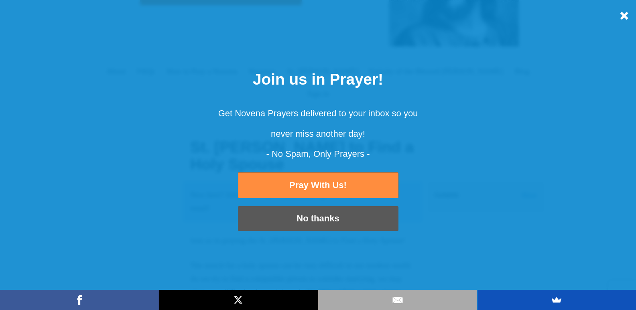 This screenshot has width=636, height=310. I want to click on img: X, so click(238, 300).